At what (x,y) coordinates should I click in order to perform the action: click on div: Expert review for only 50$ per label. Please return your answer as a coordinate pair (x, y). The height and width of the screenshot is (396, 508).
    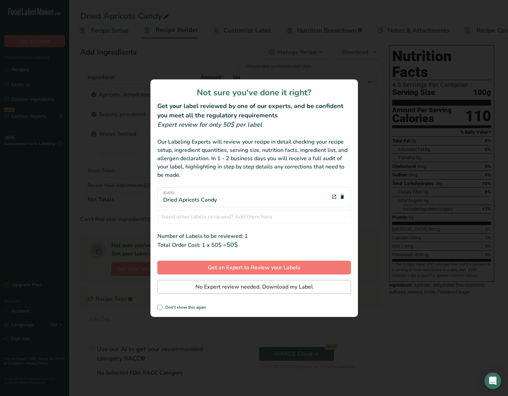
    Looking at the image, I should click on (254, 125).